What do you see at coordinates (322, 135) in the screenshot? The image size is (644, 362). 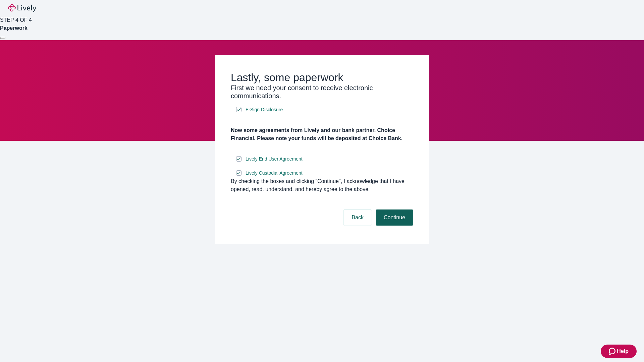 I see `h4: Now some agreements from Lively and our bank partner, Choice Financial. Please note your funds wi...` at bounding box center [322, 135].